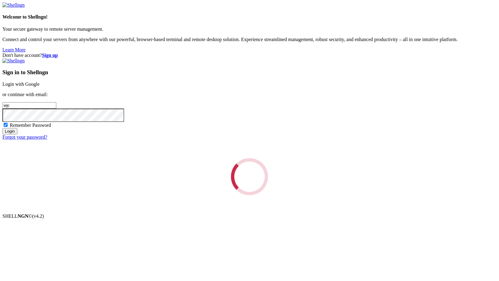  Describe the element at coordinates (50, 55) in the screenshot. I see `strong: Sign up` at that location.